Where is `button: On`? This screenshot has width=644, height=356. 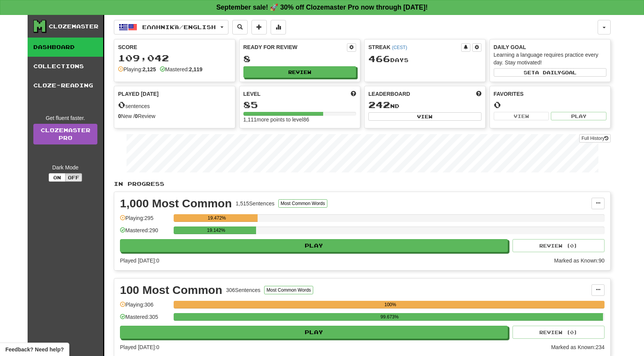
button: On is located at coordinates (57, 177).